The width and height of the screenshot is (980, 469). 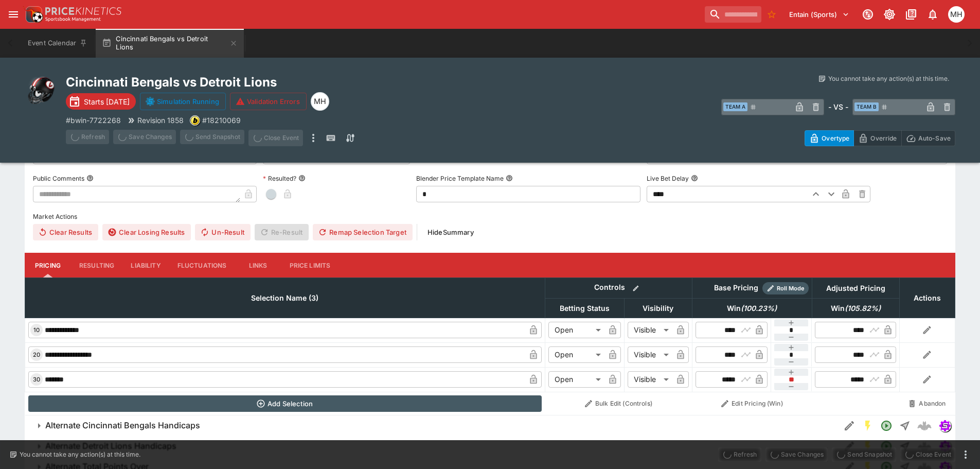 I want to click on p: Revision 1858, so click(x=161, y=120).